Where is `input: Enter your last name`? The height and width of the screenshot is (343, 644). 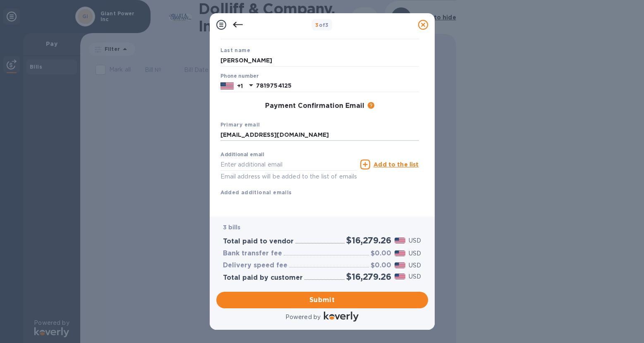
input: Enter your last name is located at coordinates (320, 60).